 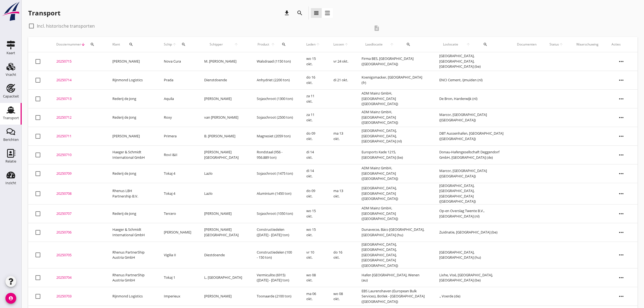 What do you see at coordinates (178, 278) in the screenshot?
I see `td: Tokaj 1` at bounding box center [178, 278].